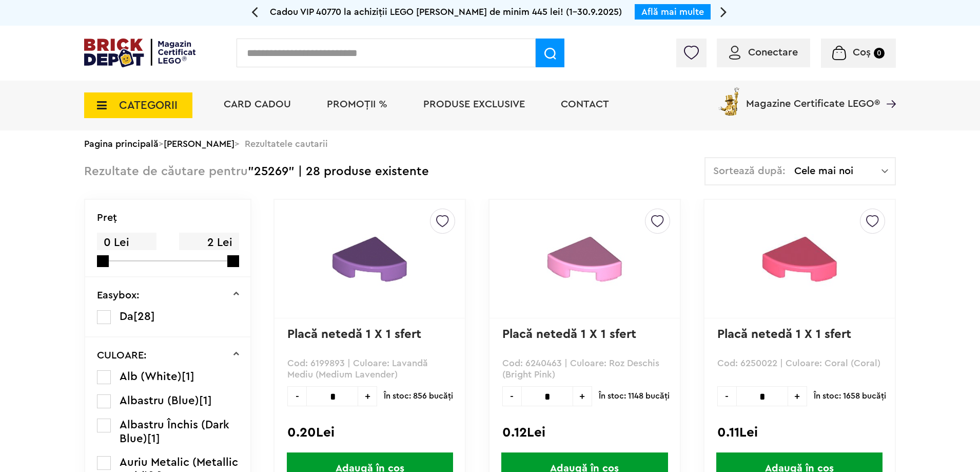 The height and width of the screenshot is (472, 980). Describe the element at coordinates (813, 97) in the screenshot. I see `span: Magazine Certificate LEGO®` at that location.